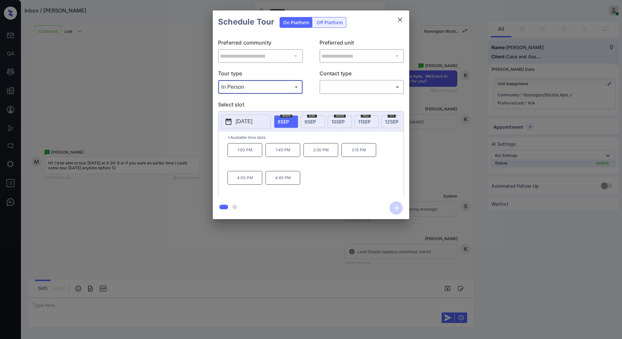 This screenshot has width=622, height=339. Describe the element at coordinates (330, 22) in the screenshot. I see `div: Off Platform` at that location.